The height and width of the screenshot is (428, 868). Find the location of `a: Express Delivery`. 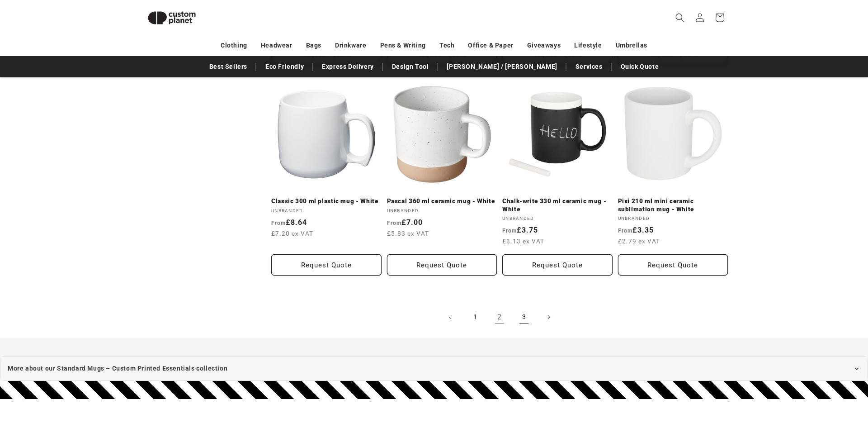

a: Express Delivery is located at coordinates (348, 66).